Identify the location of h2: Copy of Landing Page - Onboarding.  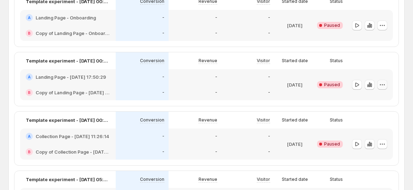
(73, 33).